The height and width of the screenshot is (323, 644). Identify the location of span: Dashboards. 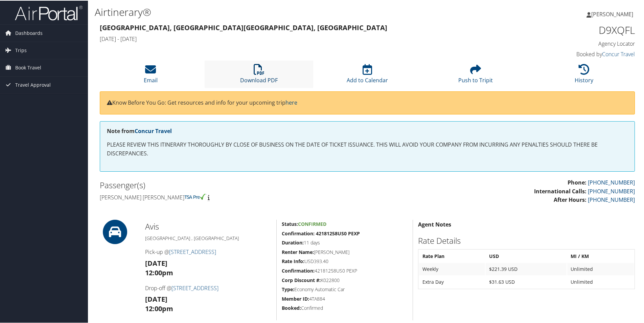
(29, 32).